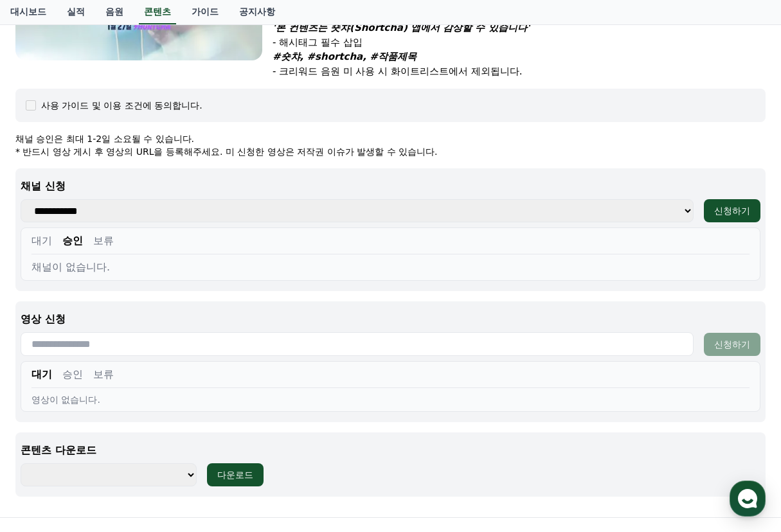 The image size is (781, 532). What do you see at coordinates (519, 72) in the screenshot?
I see `p: - 크리워드 음원 미 사용 시 화이트리스트에서 제외됩니다.` at bounding box center [519, 72].